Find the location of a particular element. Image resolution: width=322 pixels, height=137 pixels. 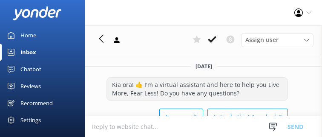

div: Home is located at coordinates (28, 35).